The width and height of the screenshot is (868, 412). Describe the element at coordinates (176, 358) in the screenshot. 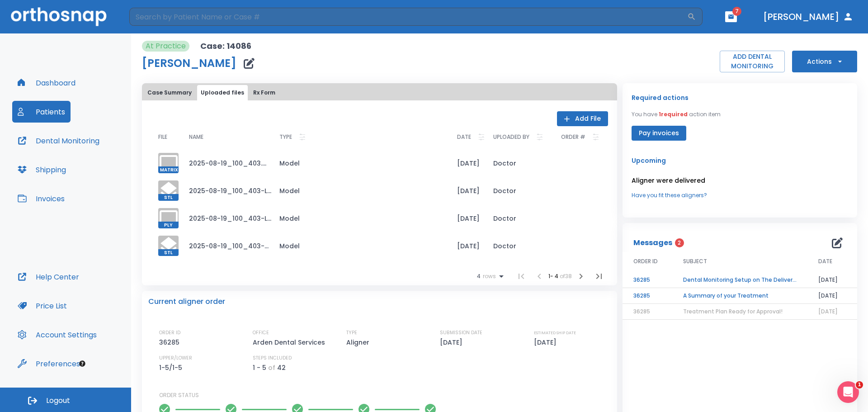

I see `p: UPPER/LOWER` at that location.